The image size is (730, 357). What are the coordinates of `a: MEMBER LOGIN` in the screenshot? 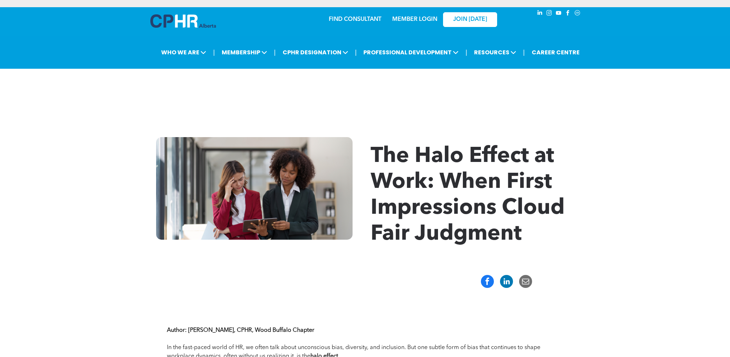 It's located at (414, 19).